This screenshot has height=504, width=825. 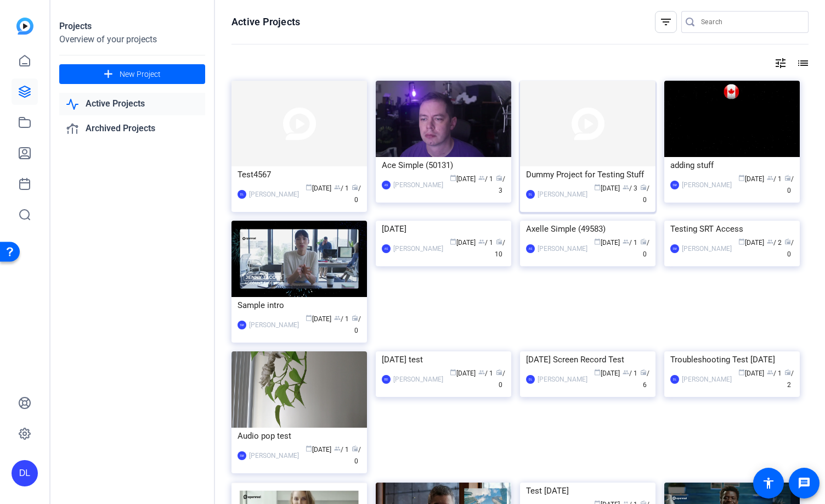 I want to click on div: BD, so click(x=386, y=379).